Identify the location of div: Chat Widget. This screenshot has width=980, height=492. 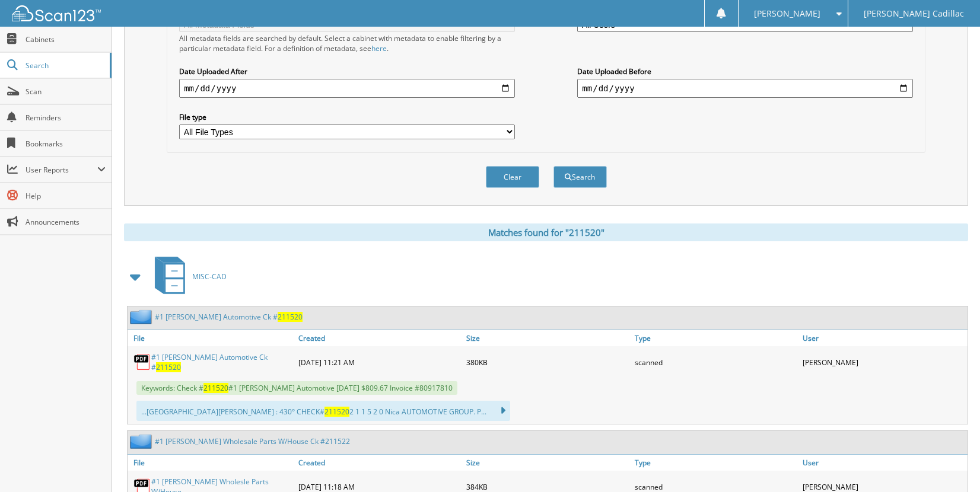
(950, 464).